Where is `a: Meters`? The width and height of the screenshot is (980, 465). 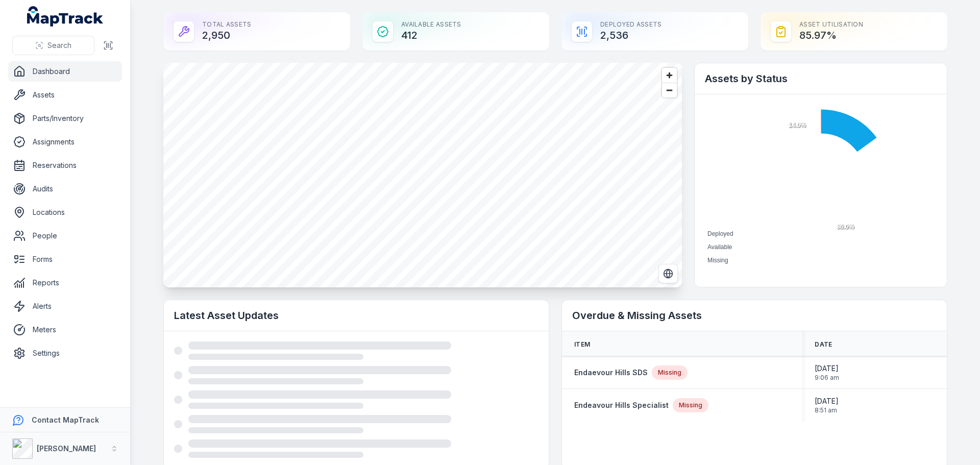
a: Meters is located at coordinates (65, 330).